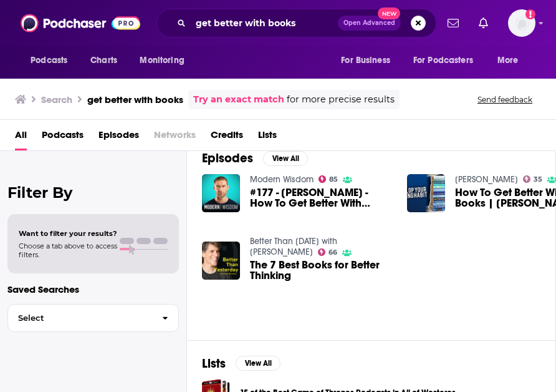 Image resolution: width=556 pixels, height=392 pixels. I want to click on h2: Filter By, so click(93, 193).